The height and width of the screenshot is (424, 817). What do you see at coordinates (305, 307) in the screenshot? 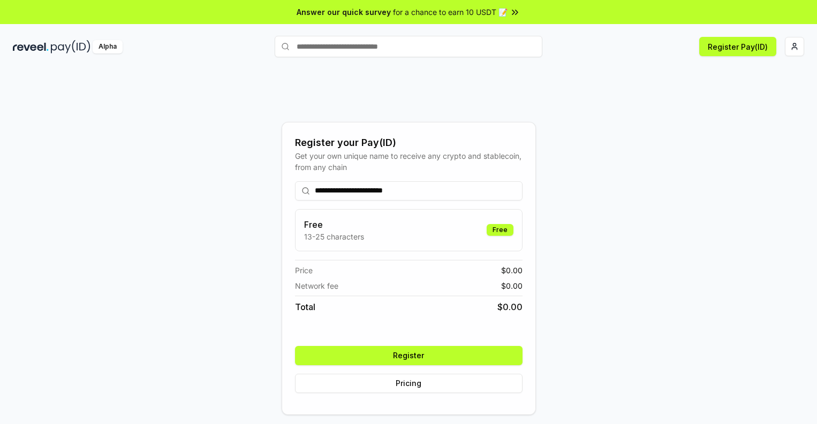
I see `span: Total` at bounding box center [305, 307].